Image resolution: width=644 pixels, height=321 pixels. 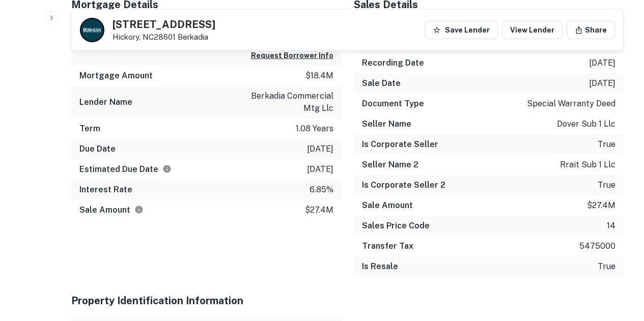 I want to click on p: 6.85%, so click(x=321, y=190).